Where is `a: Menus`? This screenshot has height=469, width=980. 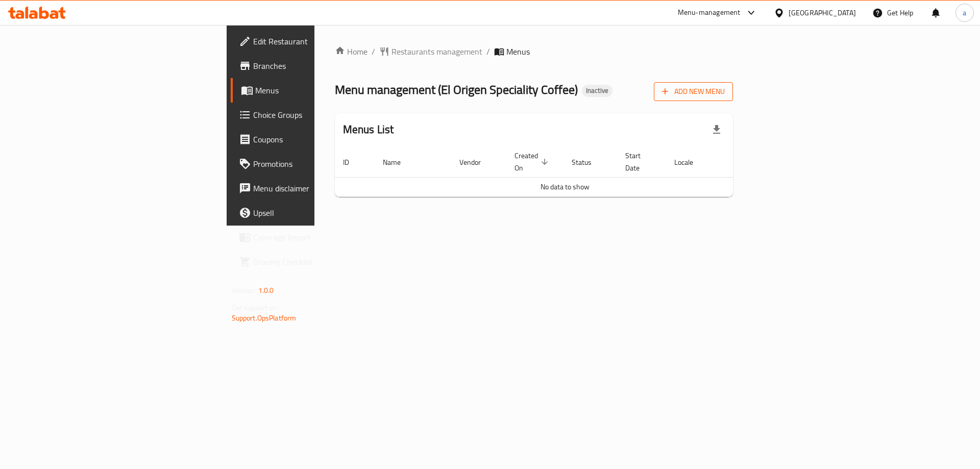 a: Menus is located at coordinates (310, 90).